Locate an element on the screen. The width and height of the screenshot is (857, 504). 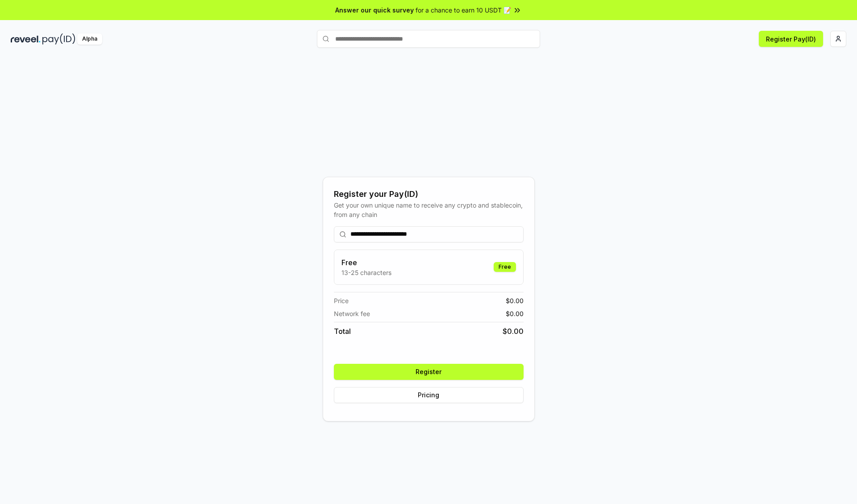
div: Alpha is located at coordinates (89, 39).